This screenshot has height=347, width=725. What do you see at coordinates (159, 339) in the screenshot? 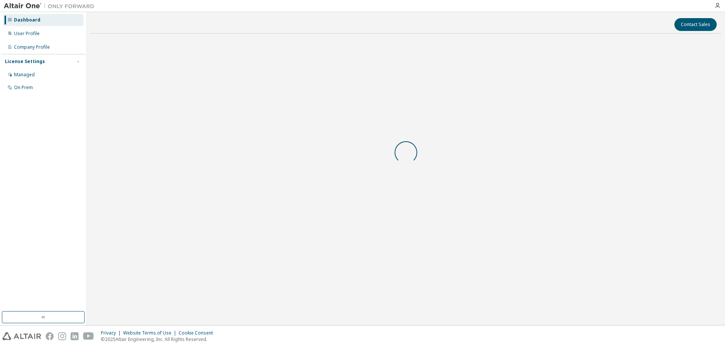
I see `p: © 2025 Altair Engineering, Inc. All Rights Reserved.` at bounding box center [159, 339].